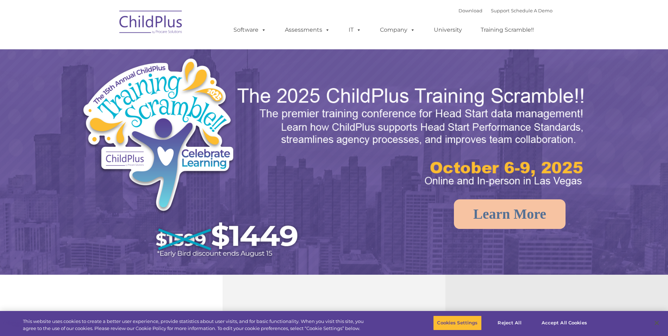 The width and height of the screenshot is (668, 336). What do you see at coordinates (564, 323) in the screenshot?
I see `button: Accept All Cookies` at bounding box center [564, 323].